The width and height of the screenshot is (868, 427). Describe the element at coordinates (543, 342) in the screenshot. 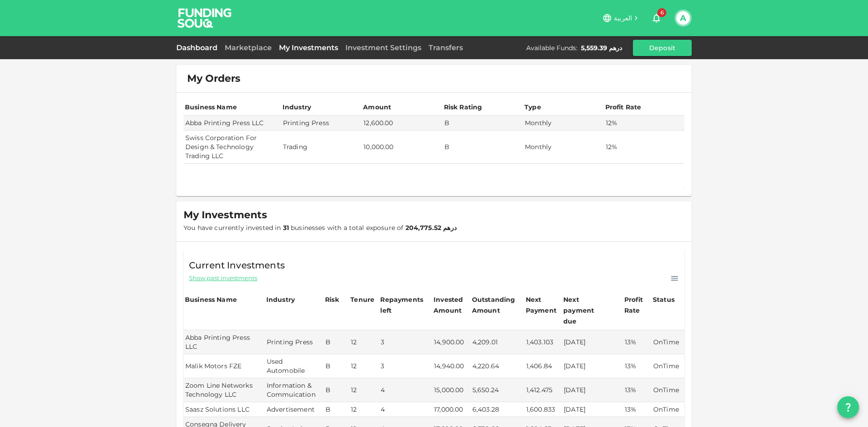

I see `td: 1,403.103` at that location.